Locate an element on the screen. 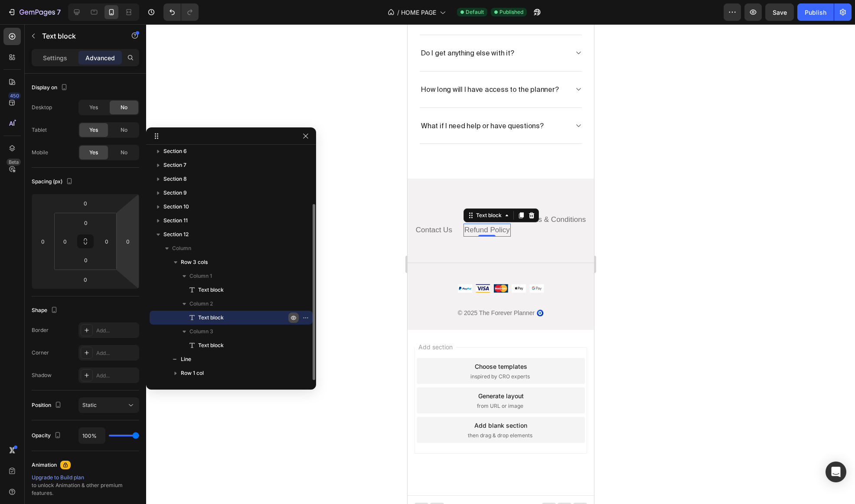 The width and height of the screenshot is (855, 504). span: Line is located at coordinates (186, 359).